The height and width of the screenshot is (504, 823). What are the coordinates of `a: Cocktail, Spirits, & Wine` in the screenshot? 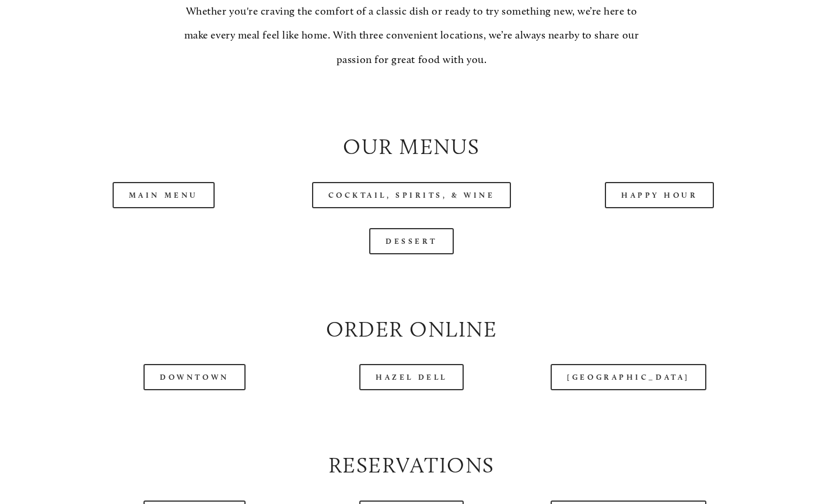 It's located at (412, 195).